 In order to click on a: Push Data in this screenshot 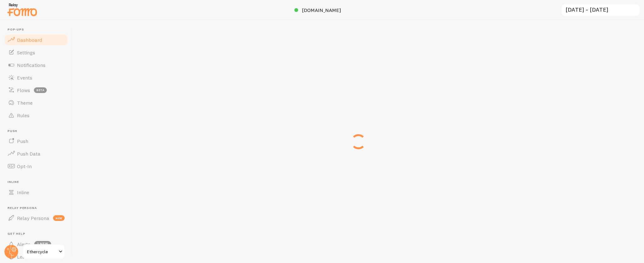, I will do `click(36, 153)`.